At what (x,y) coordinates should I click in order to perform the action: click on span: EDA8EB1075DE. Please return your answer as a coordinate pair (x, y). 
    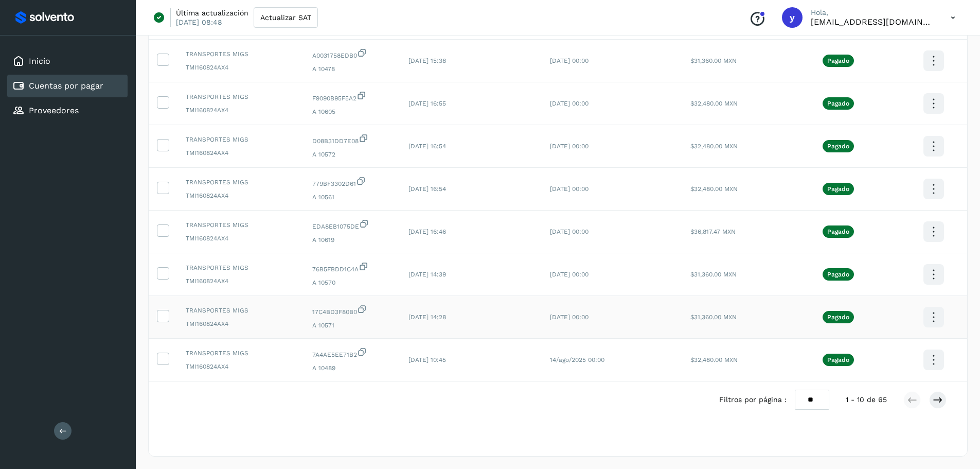
    Looking at the image, I should click on (352, 225).